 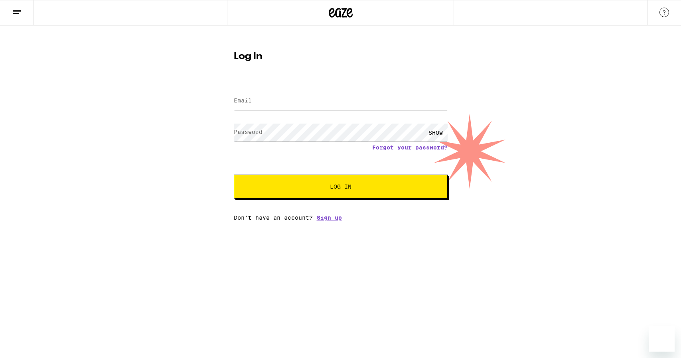 I want to click on input: Email, so click(x=341, y=101).